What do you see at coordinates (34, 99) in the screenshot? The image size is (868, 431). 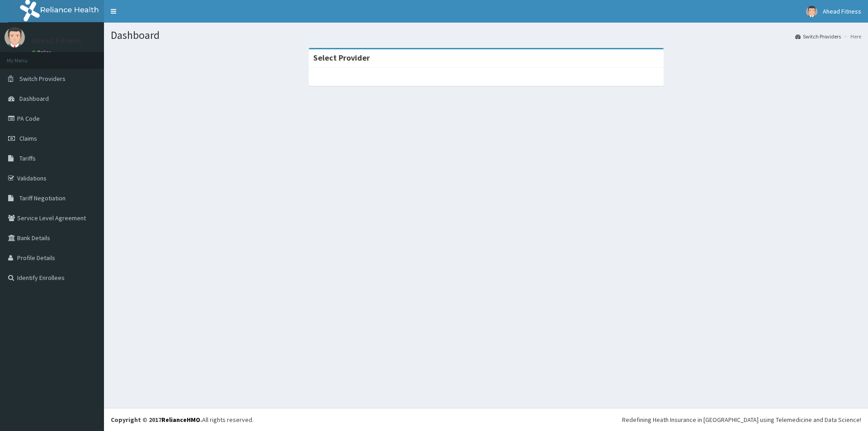 I see `span: Dashboard` at bounding box center [34, 99].